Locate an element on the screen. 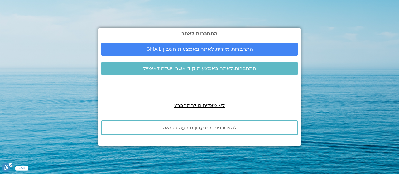  span: לא מצליחים להתחבר? is located at coordinates (200, 106).